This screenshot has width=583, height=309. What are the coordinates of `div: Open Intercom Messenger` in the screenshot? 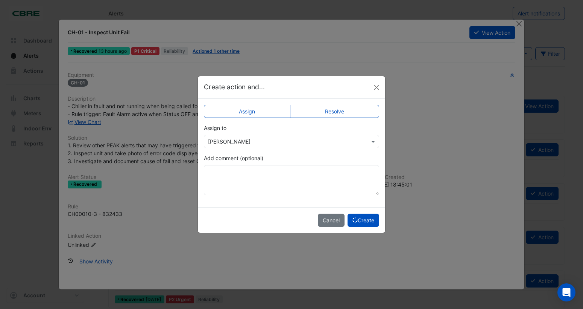 It's located at (567, 292).